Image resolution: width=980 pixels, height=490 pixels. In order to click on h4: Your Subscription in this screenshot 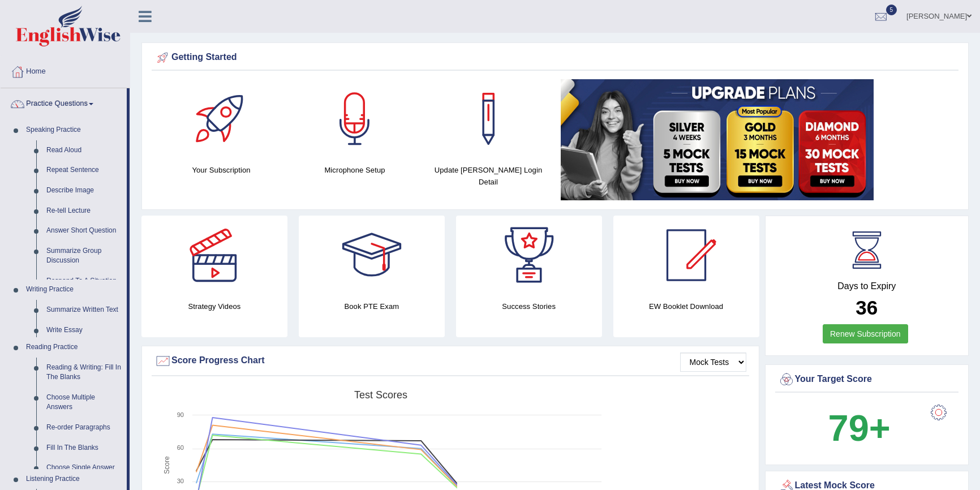, I will do `click(222, 170)`.